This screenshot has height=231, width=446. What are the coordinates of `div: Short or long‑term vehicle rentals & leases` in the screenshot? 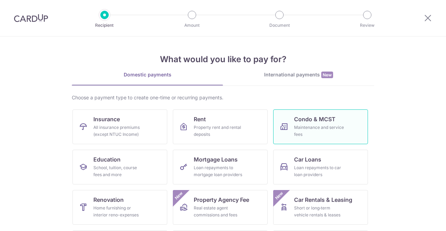 It's located at (319, 212).